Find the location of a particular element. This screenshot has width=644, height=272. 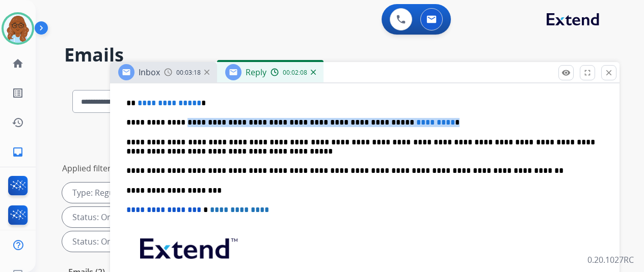

mat-icon: home is located at coordinates (18, 64).